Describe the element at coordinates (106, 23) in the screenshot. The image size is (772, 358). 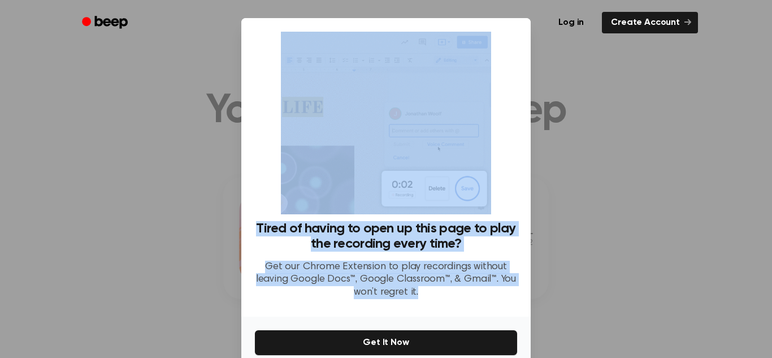
I see `a: Beep` at that location.